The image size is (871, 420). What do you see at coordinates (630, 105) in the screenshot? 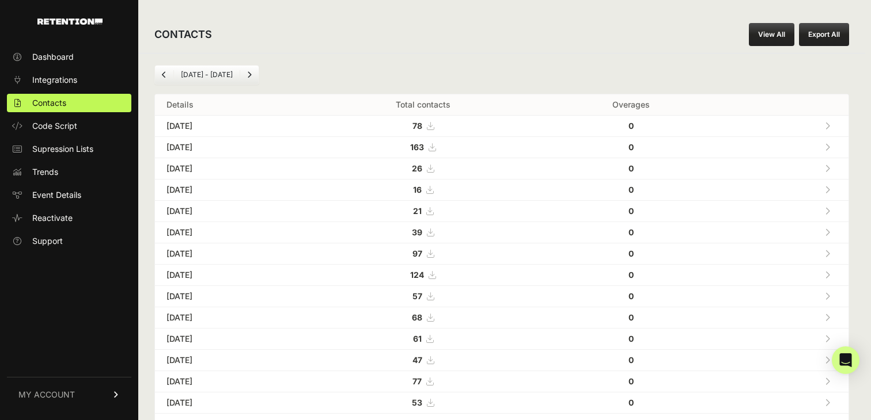
I see `th: Overages` at bounding box center [630, 105].